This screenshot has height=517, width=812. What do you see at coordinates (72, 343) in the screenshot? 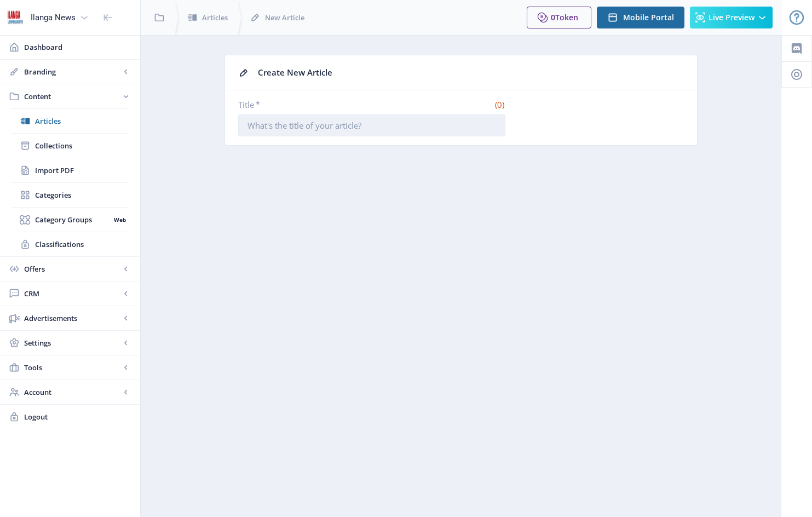
I see `span: Settings` at bounding box center [72, 343].